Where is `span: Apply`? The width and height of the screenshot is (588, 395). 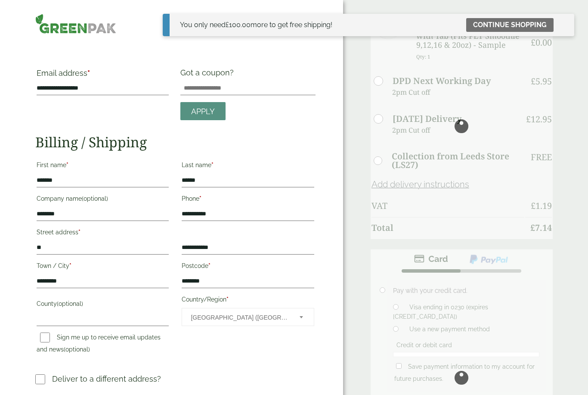 span: Apply is located at coordinates (203, 112).